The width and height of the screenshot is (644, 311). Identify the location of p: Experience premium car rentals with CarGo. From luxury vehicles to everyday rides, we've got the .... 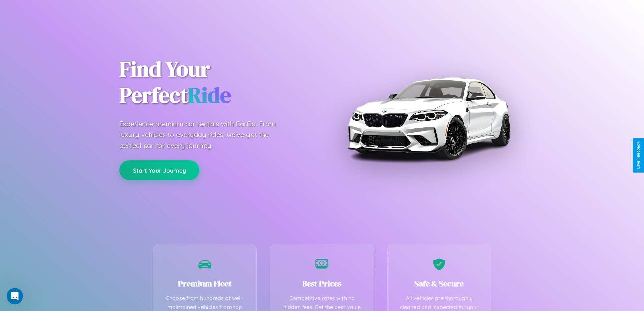
(204, 135).